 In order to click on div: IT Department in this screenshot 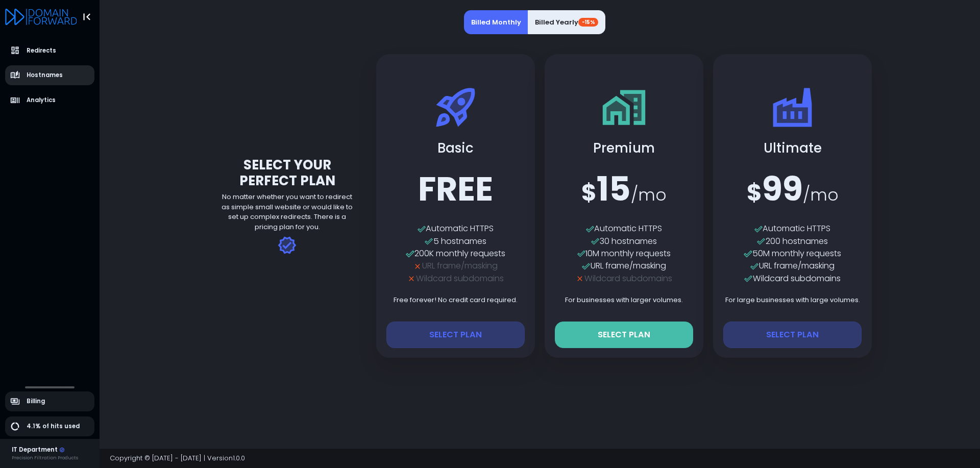, I will do `click(45, 450)`.